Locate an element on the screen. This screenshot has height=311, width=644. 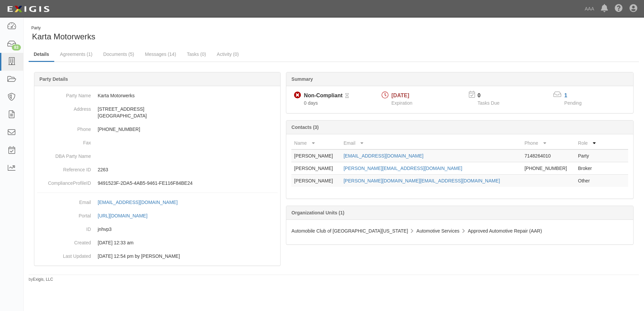
a: Messages (14) is located at coordinates (160, 54).